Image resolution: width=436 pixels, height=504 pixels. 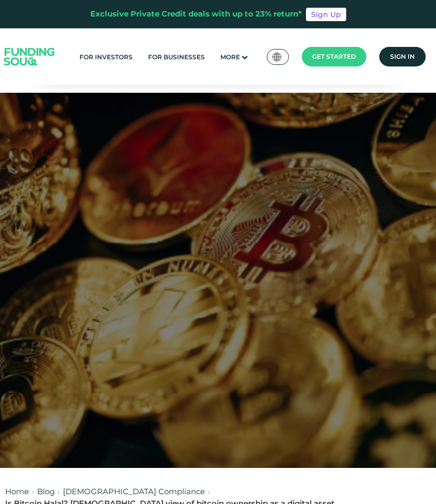 I want to click on a: Sign in, so click(x=402, y=56).